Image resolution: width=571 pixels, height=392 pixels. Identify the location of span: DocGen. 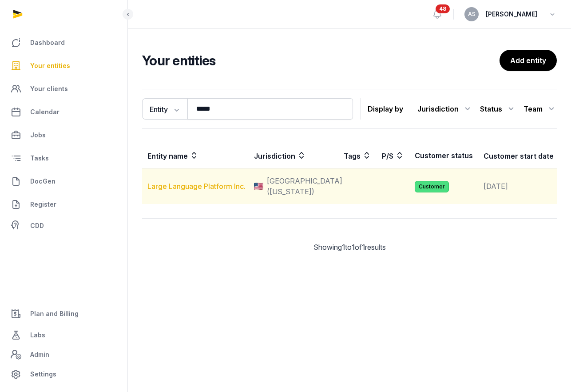
(42, 181).